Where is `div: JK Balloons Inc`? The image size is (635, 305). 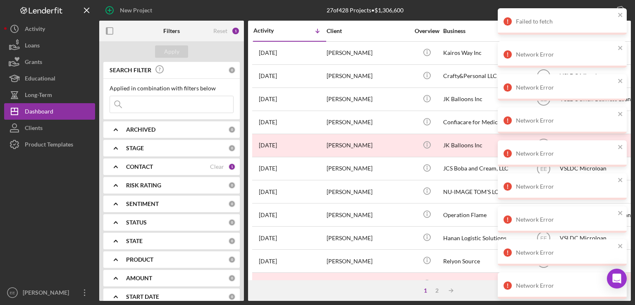 div: JK Balloons Inc is located at coordinates (484, 99).